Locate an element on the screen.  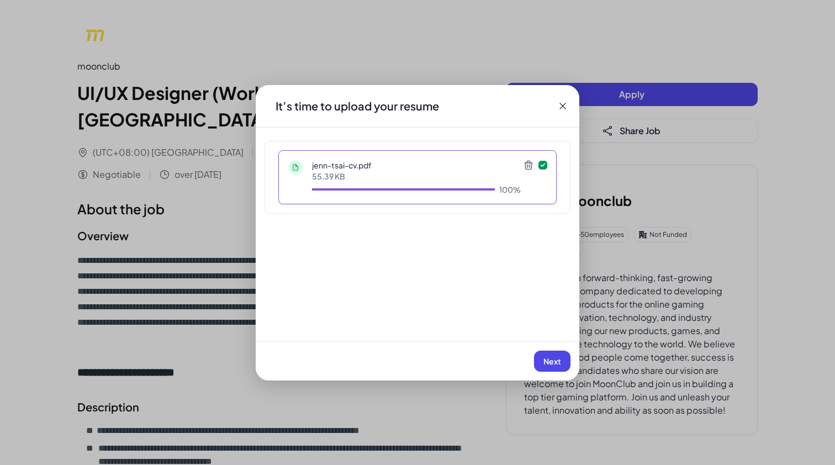
p: 55.39 KB is located at coordinates (416, 176).